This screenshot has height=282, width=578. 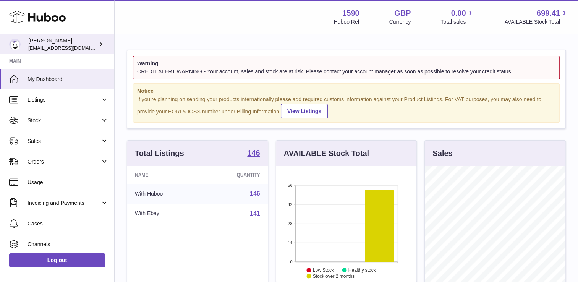 I want to click on strong: 146, so click(x=253, y=153).